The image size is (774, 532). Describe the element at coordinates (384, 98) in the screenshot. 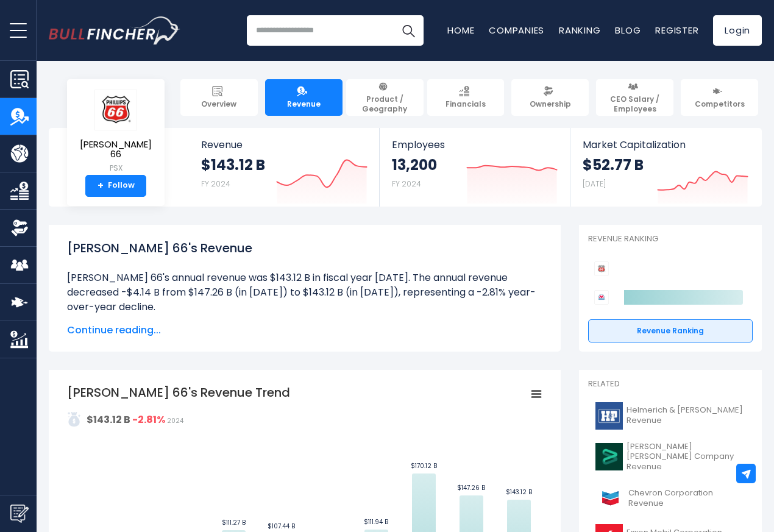

I see `a: Product / Geography` at that location.